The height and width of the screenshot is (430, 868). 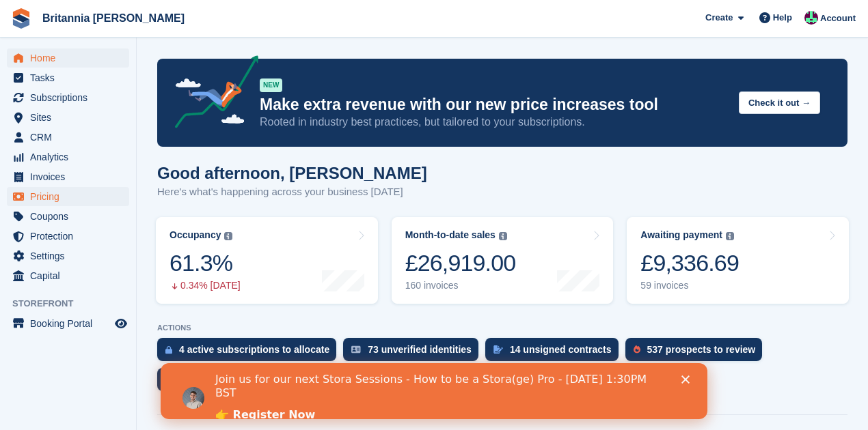 I want to click on span: Help, so click(x=783, y=18).